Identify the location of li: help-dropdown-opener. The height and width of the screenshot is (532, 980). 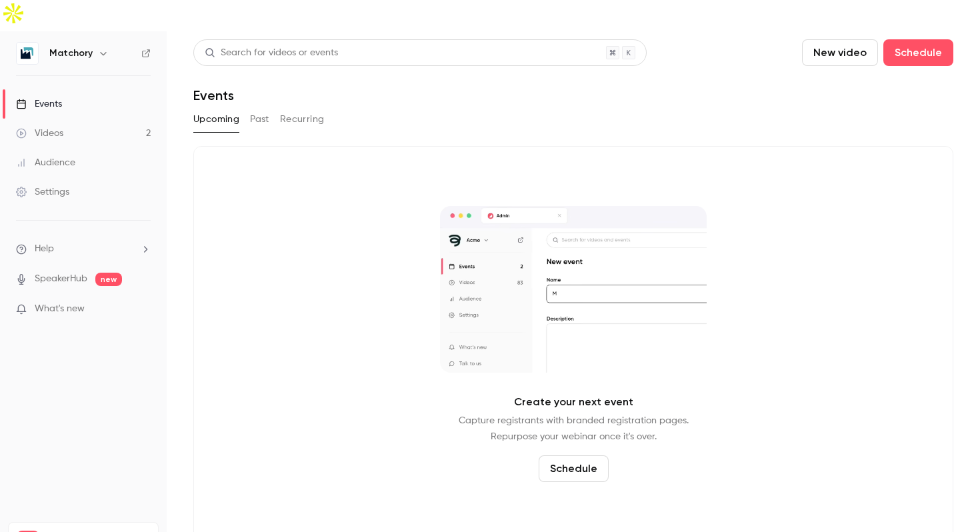
(83, 248).